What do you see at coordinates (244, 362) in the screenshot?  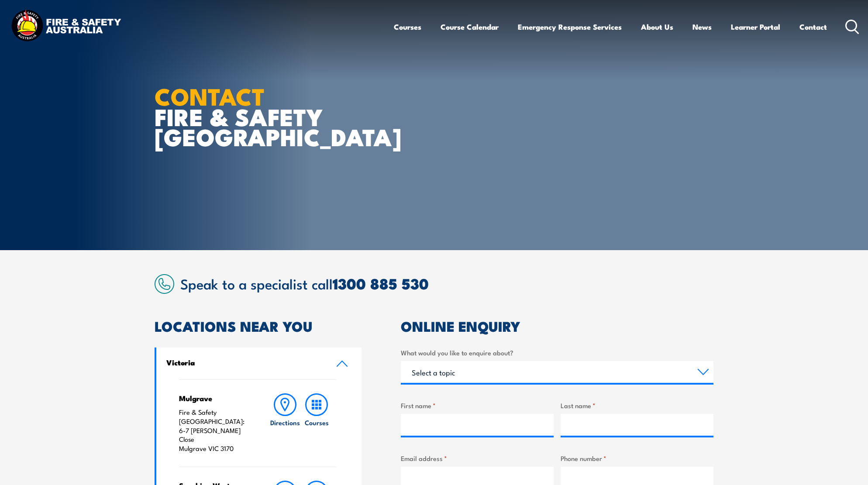 I see `h4: Victoria` at bounding box center [244, 362].